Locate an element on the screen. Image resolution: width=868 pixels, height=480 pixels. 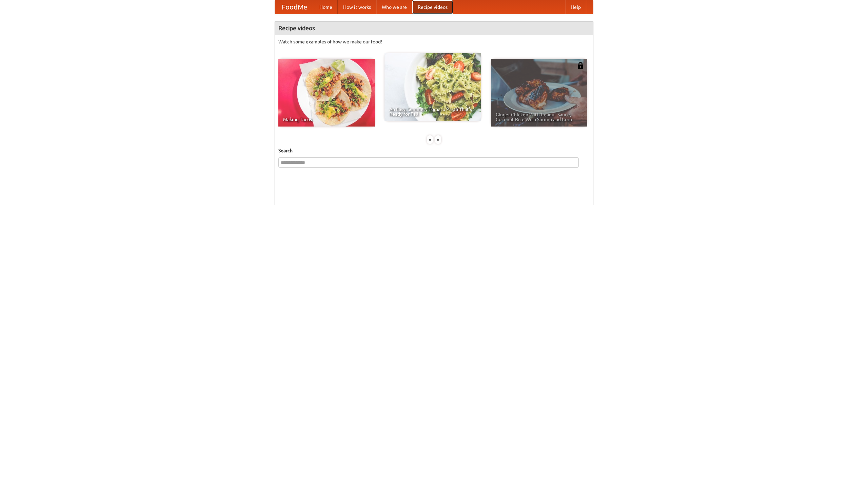
a: Recipe videos is located at coordinates (433, 7).